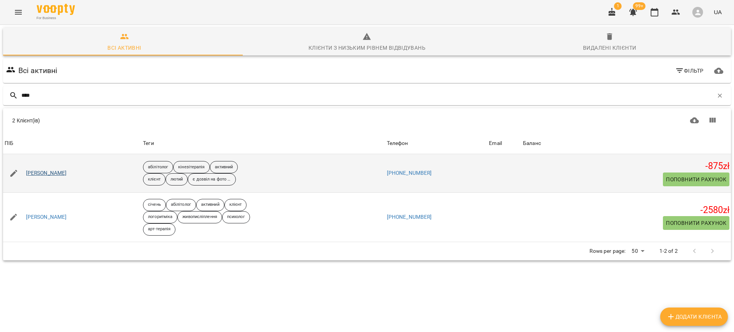  Describe the element at coordinates (212, 179) in the screenshot. I see `div: є дозвіл на фото та зйомку` at that location.